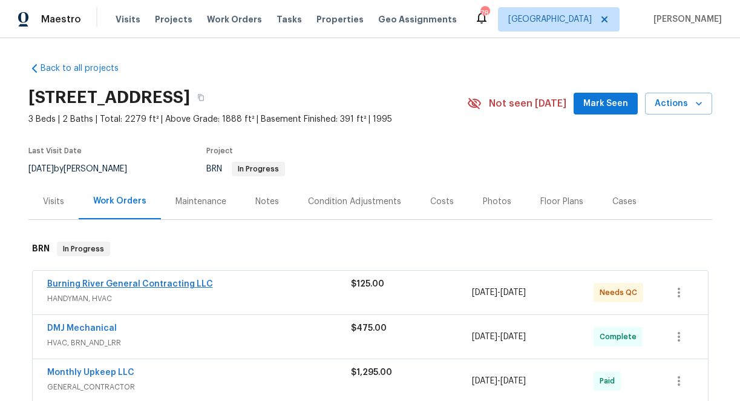  What do you see at coordinates (201, 201) in the screenshot?
I see `div: Maintenance` at bounding box center [201, 201].